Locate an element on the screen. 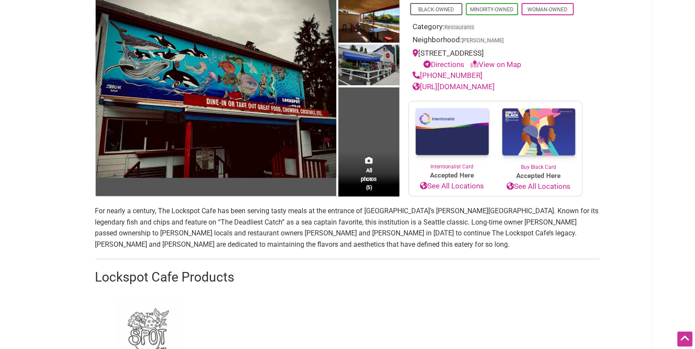  div: Category: is located at coordinates (496, 28).